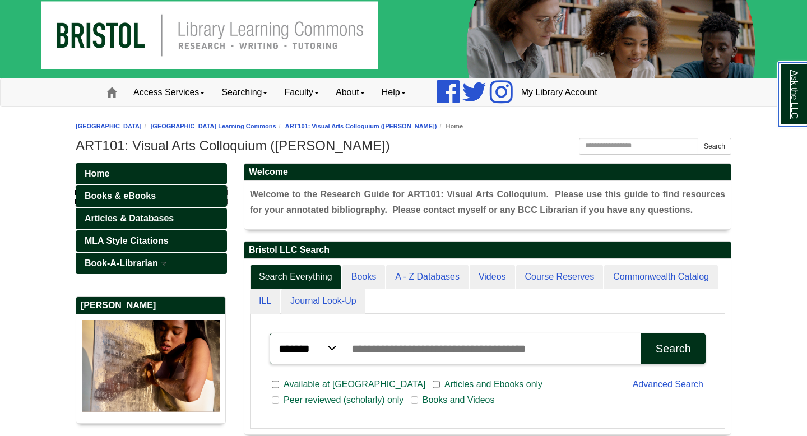 This screenshot has width=807, height=436. Describe the element at coordinates (164, 264) in the screenshot. I see `i: This link opens in a new window` at that location.